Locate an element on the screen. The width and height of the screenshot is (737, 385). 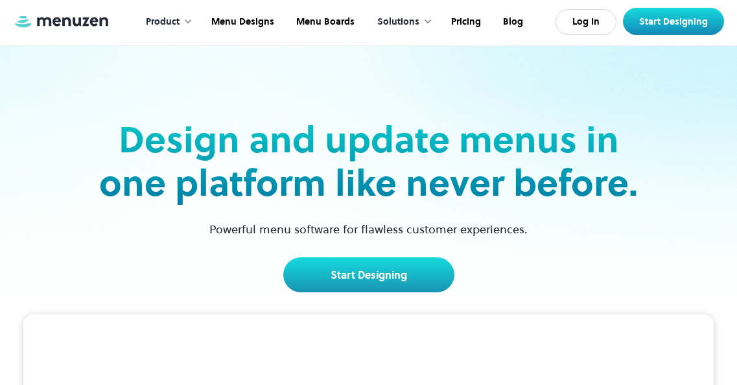
p: Powerful menu software for flawless customer experiences. is located at coordinates (368, 229).